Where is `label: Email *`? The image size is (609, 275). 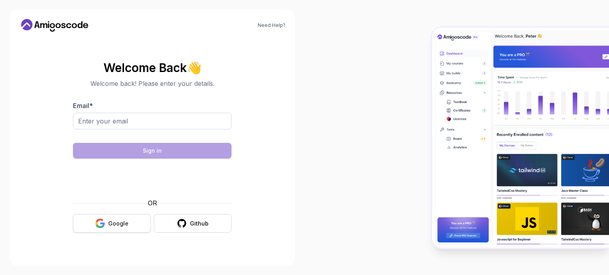 label: Email * is located at coordinates (83, 106).